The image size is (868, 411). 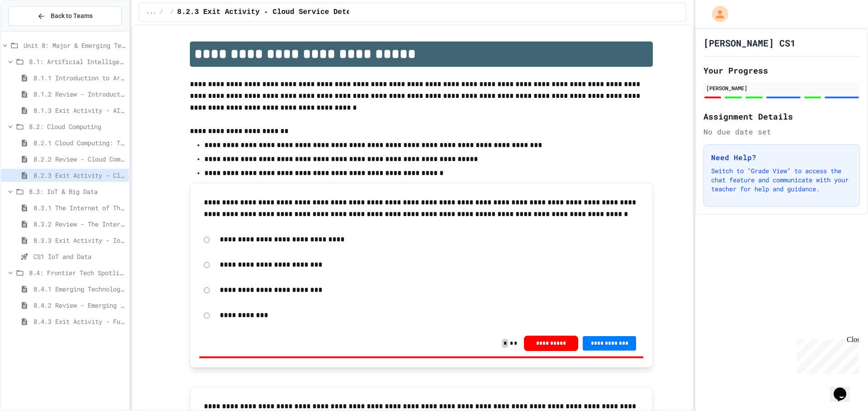 What do you see at coordinates (33, 30) in the screenshot?
I see `div: Chat with us now!Close` at bounding box center [33, 30].